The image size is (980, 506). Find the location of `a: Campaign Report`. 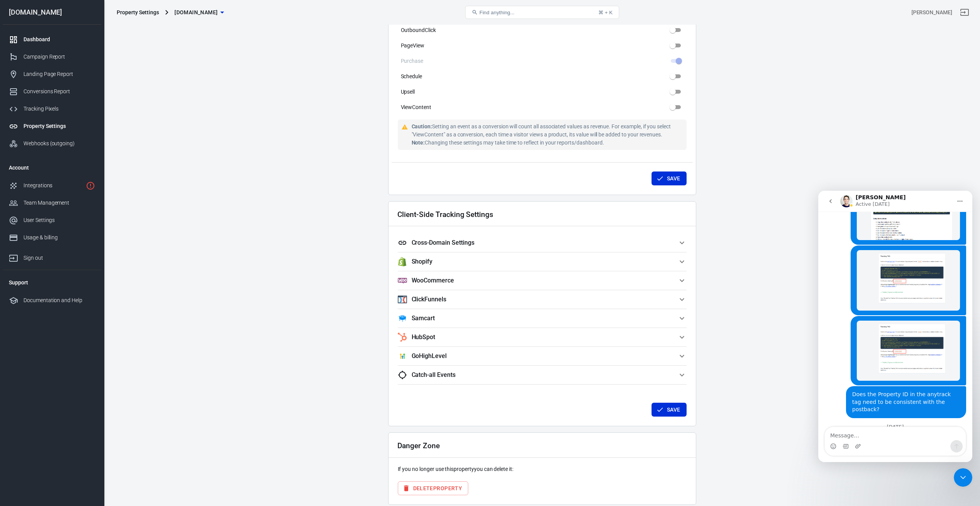

a: Campaign Report is located at coordinates (52, 56).